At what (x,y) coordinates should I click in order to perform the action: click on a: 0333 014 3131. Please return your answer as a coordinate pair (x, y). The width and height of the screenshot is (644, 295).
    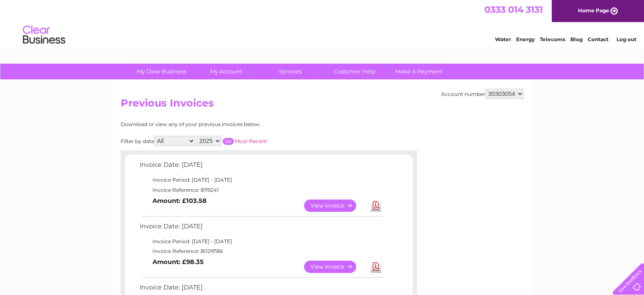
    Looking at the image, I should click on (514, 9).